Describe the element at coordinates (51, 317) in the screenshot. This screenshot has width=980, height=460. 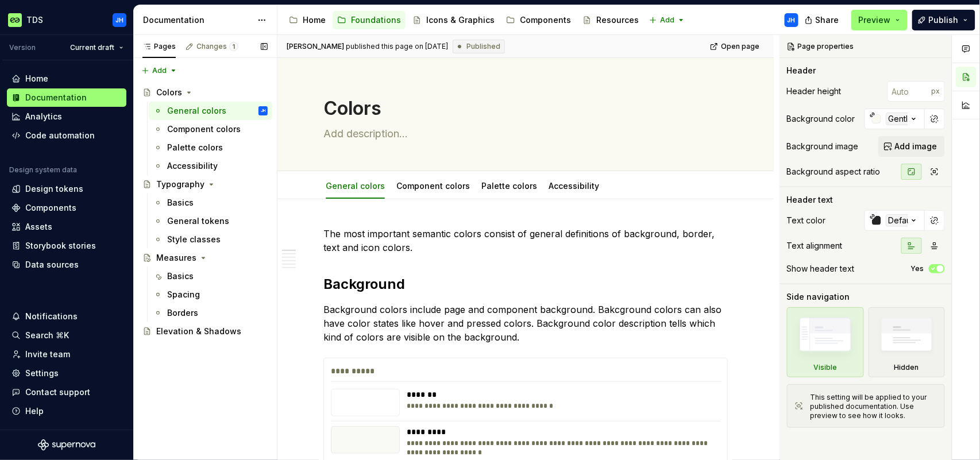
I see `div: Notifications` at that location.